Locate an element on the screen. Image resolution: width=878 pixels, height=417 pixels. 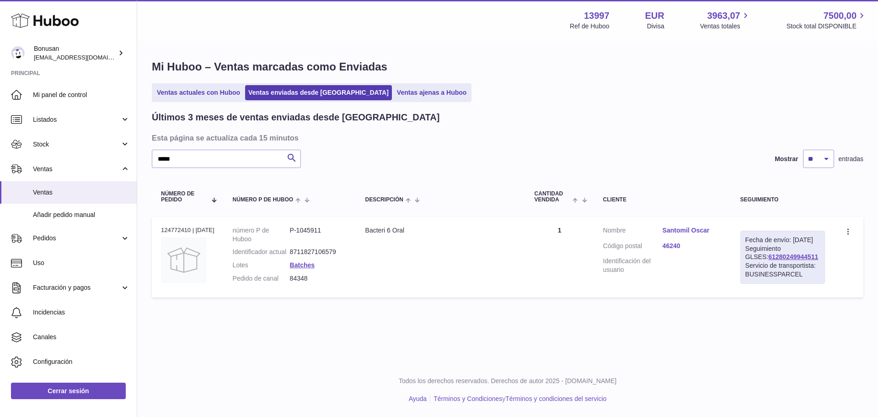
div: Ref de Huboo is located at coordinates (590, 26).